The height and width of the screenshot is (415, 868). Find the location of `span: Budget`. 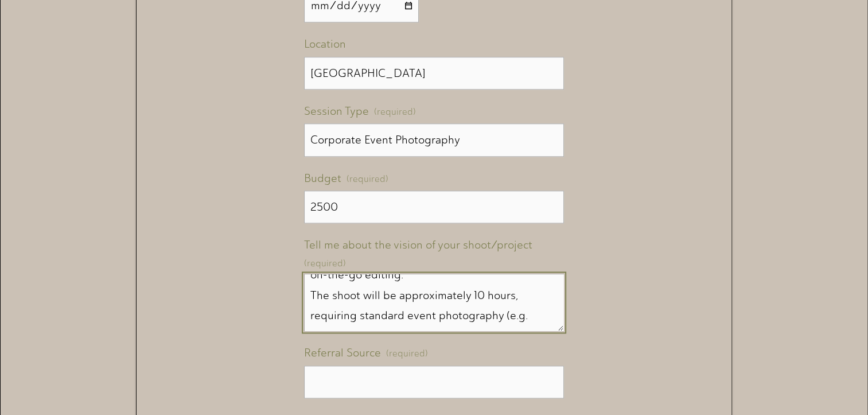

span: Budget is located at coordinates (323, 178).